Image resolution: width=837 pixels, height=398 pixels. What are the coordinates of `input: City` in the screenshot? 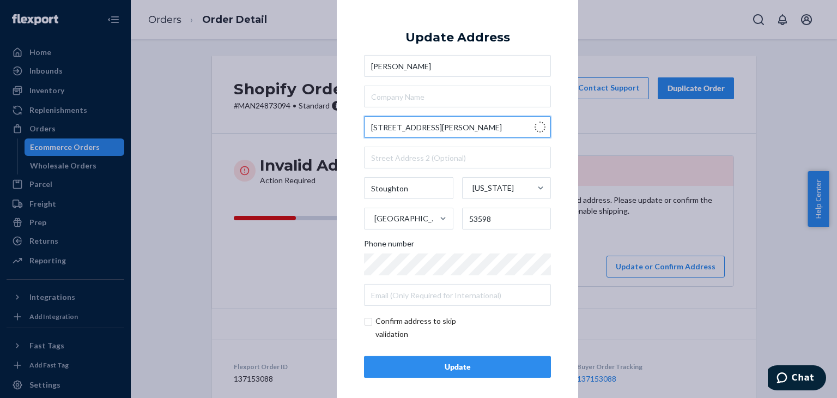 It's located at (409, 188).